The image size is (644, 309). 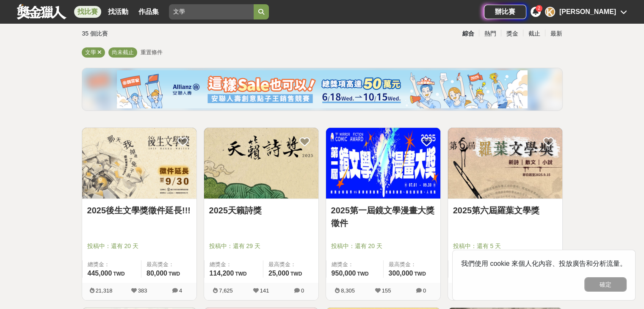 What do you see at coordinates (505, 210) in the screenshot?
I see `a: 2025第六屆羅葉文學獎` at bounding box center [505, 210].